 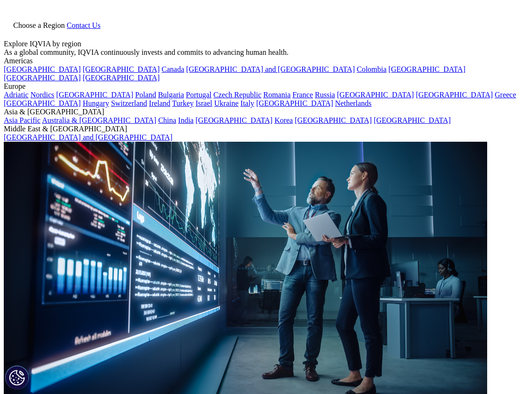 What do you see at coordinates (171, 94) in the screenshot?
I see `a: Bulgaria` at bounding box center [171, 94].